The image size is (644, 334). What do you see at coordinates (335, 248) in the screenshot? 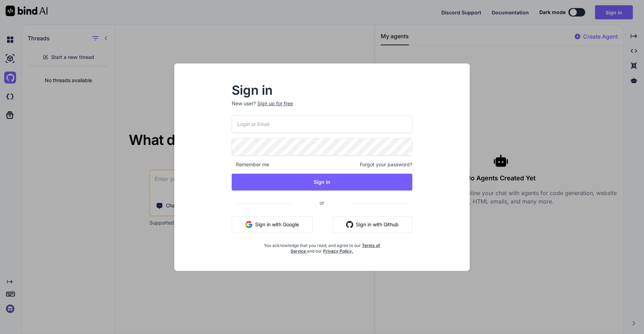
I see `a: Terms of Service` at bounding box center [335, 248].